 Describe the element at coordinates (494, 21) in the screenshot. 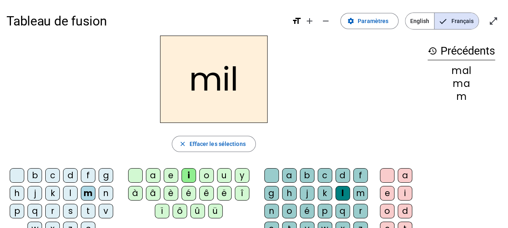

I see `button: Entrer en plein écran` at that location.